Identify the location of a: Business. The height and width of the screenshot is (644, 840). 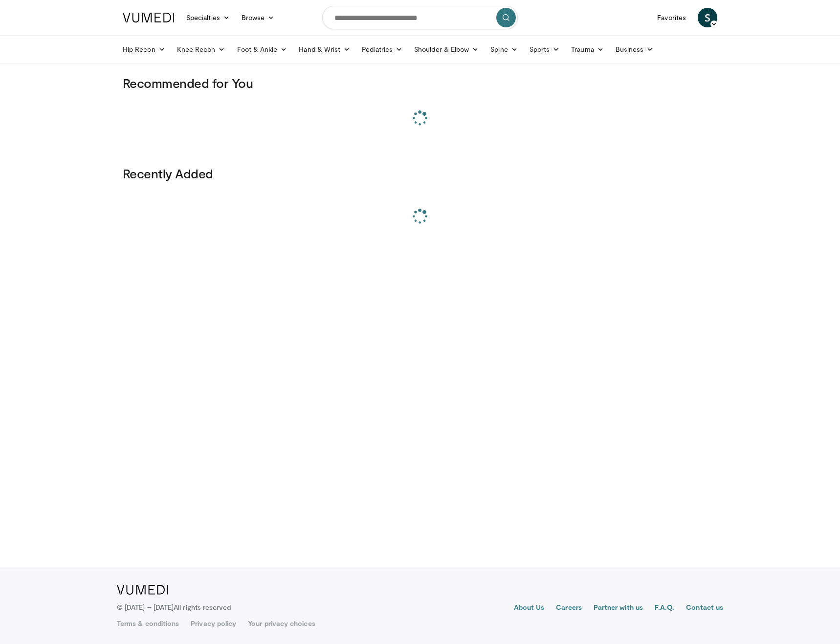
(635, 49).